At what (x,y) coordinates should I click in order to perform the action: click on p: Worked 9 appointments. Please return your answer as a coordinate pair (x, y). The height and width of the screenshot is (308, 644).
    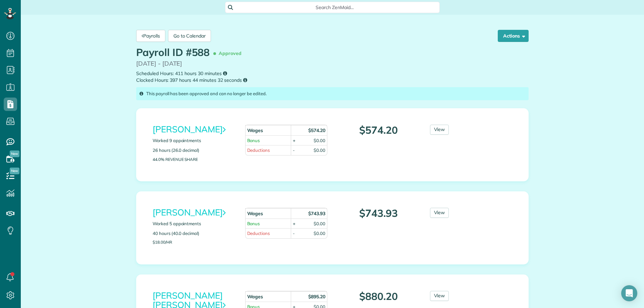
    Looking at the image, I should click on (194, 141).